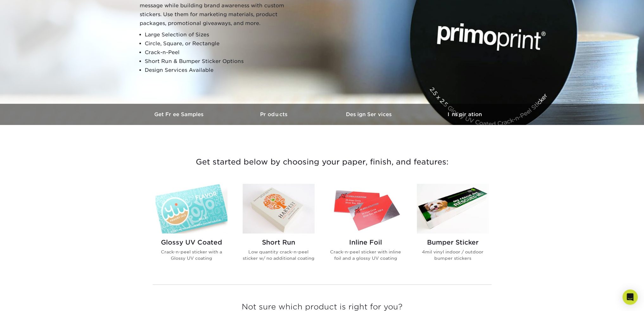 The height and width of the screenshot is (311, 644). Describe the element at coordinates (222, 61) in the screenshot. I see `li: Short Run & Bumper Sticker Options` at that location.